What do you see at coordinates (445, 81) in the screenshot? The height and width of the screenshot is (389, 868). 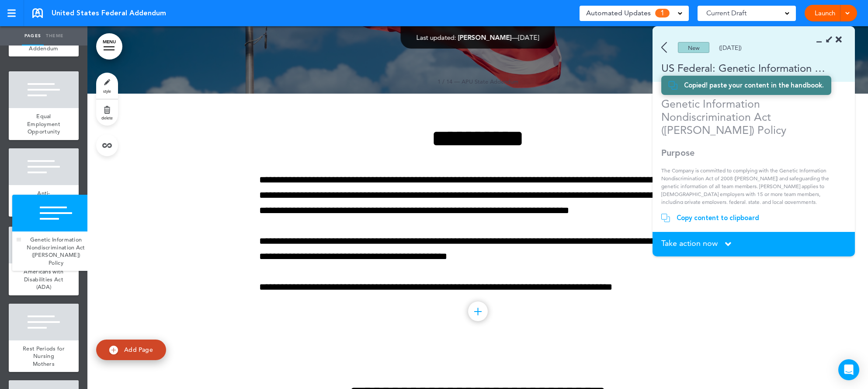 I see `span: 1 / 14` at bounding box center [445, 81].